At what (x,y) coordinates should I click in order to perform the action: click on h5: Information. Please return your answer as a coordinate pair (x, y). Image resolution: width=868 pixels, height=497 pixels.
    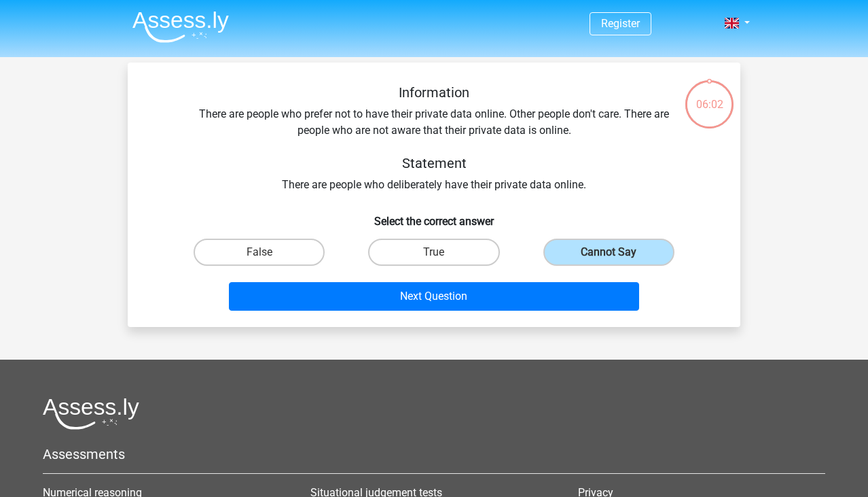
    Looking at the image, I should click on (434, 93).